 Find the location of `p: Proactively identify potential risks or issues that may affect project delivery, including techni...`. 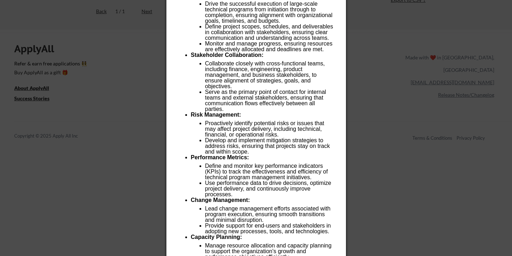

p: Proactively identify potential risks or issues that may affect project delivery, including techni... is located at coordinates (270, 129).